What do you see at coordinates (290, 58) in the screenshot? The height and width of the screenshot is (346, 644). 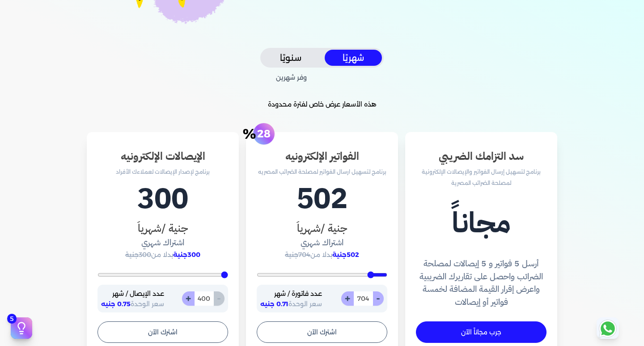 I see `button: سنويًا` at bounding box center [290, 58].